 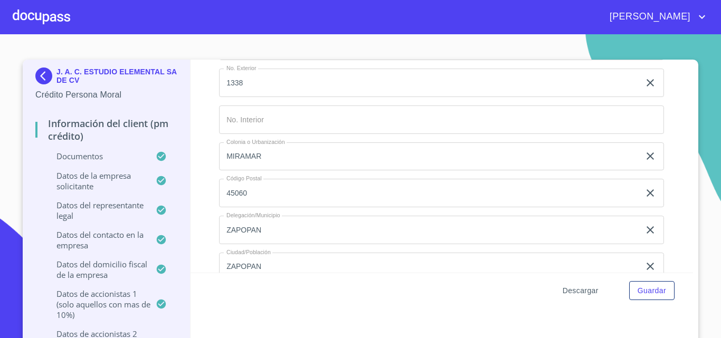 I want to click on span: Guardar, so click(x=652, y=291).